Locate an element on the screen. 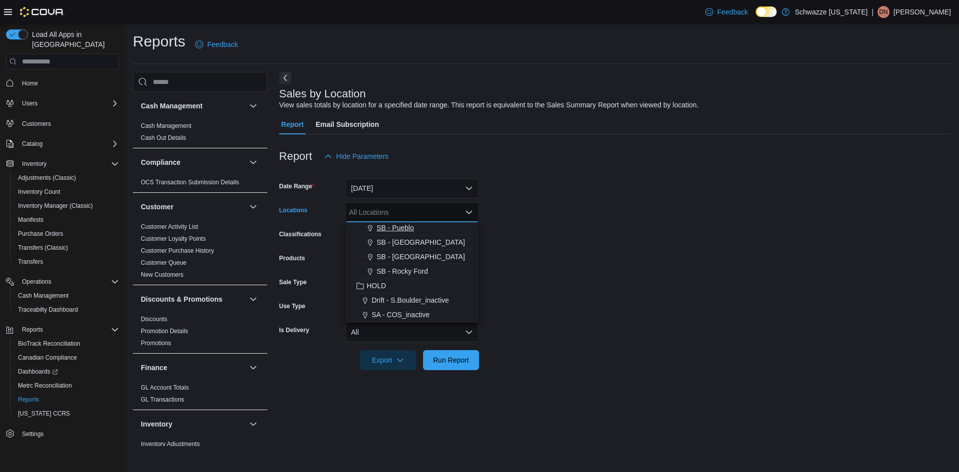 The width and height of the screenshot is (959, 472). span: Metrc Reconciliation is located at coordinates (45, 386).